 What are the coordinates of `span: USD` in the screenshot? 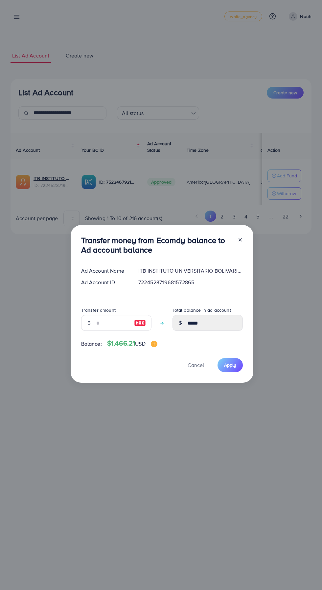 It's located at (140, 344).